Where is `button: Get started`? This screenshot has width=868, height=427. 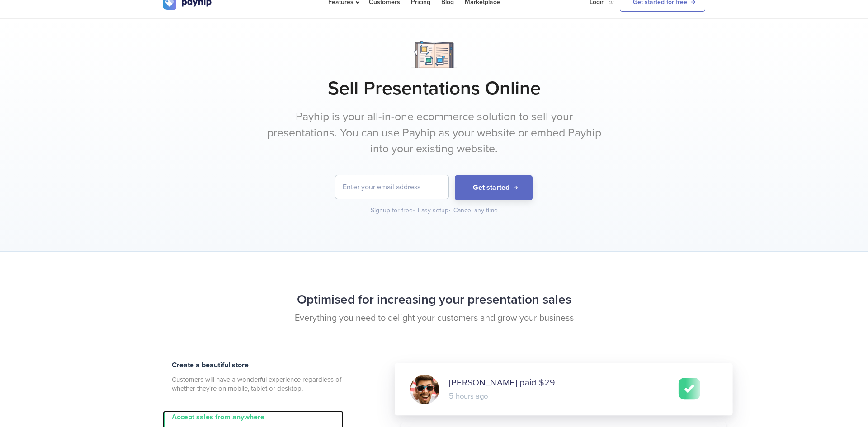
button: Get started is located at coordinates (494, 188).